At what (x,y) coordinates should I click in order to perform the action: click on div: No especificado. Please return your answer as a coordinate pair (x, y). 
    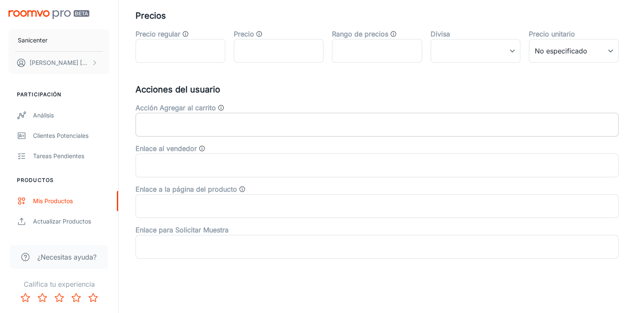
    Looking at the image, I should click on (574, 51).